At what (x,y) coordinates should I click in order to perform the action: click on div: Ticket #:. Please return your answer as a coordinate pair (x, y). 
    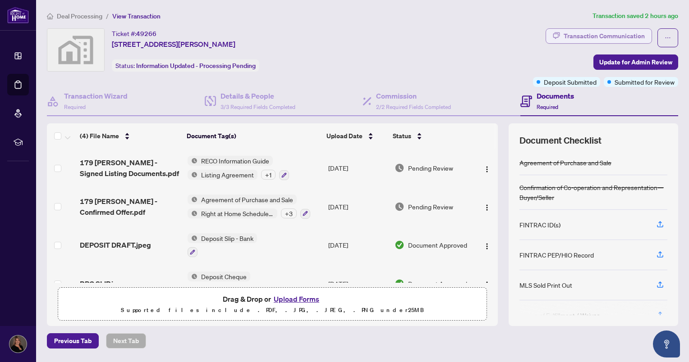
    Looking at the image, I should click on (134, 33).